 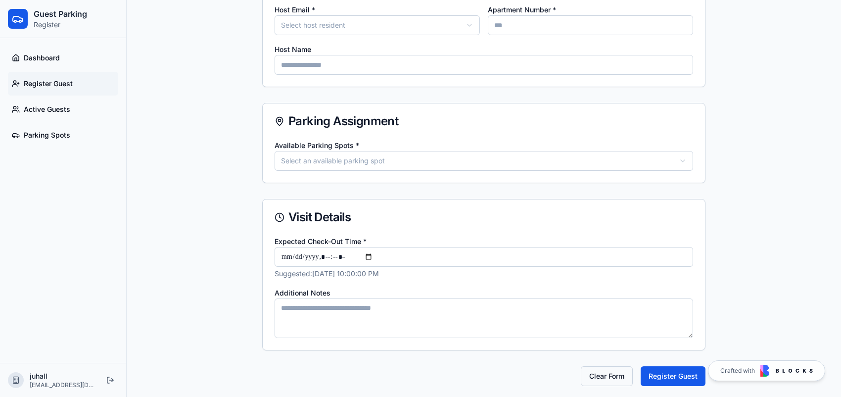 What do you see at coordinates (63, 109) in the screenshot?
I see `a: Active Guests` at bounding box center [63, 109].